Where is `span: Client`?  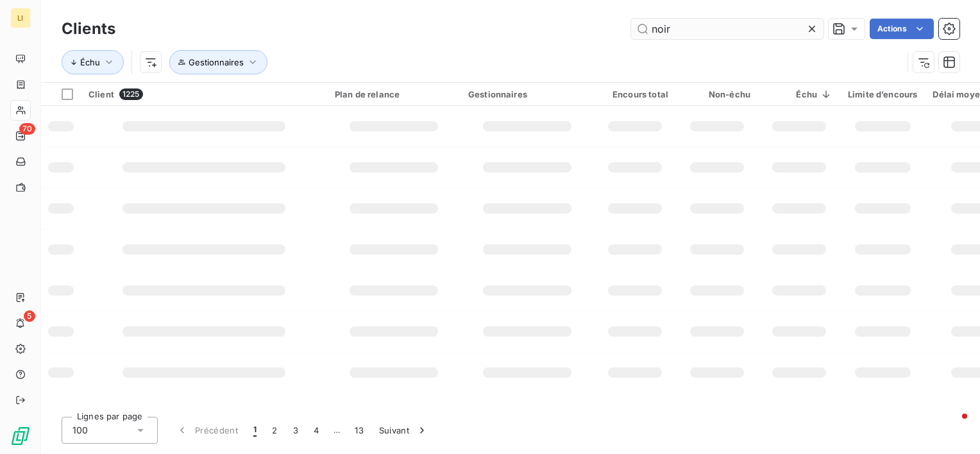
span: Client is located at coordinates (102, 94).